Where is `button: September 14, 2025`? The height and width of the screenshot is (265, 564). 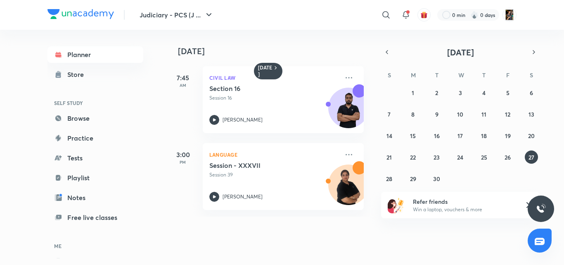 button: September 14, 2025 is located at coordinates (390, 136).